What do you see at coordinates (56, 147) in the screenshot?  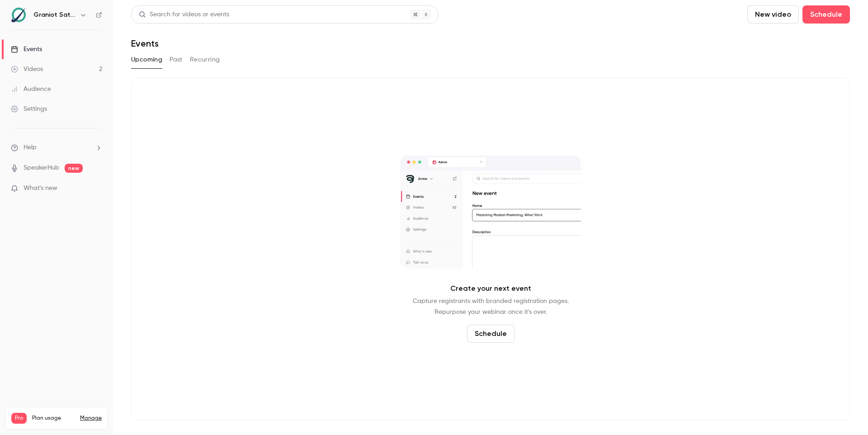 I see `li: help-dropdown-opener` at bounding box center [56, 147].